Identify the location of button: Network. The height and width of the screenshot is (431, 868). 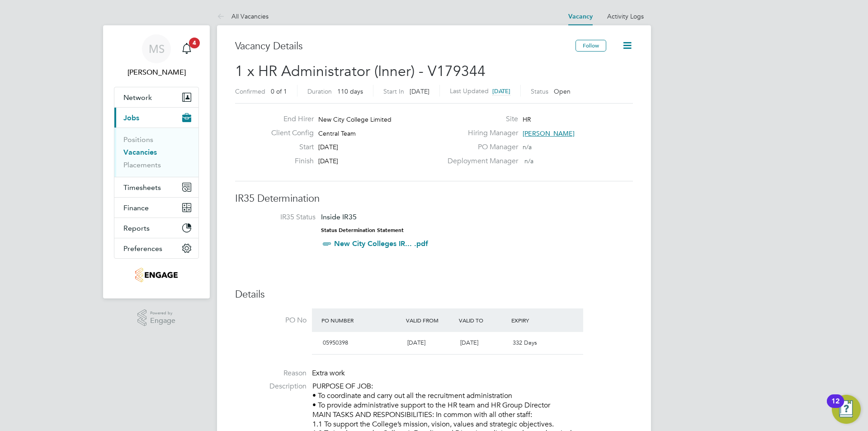
(156, 98).